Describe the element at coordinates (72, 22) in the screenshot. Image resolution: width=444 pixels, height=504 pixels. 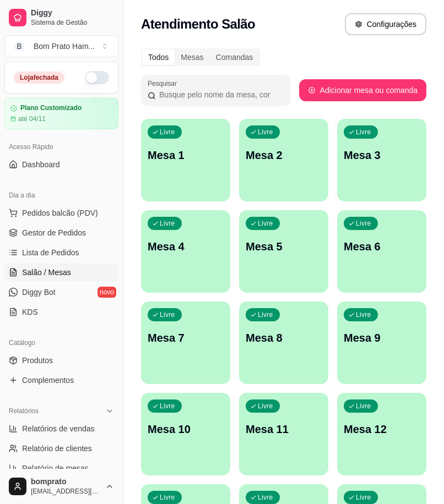
I see `span: Sistema de Gestão` at that location.